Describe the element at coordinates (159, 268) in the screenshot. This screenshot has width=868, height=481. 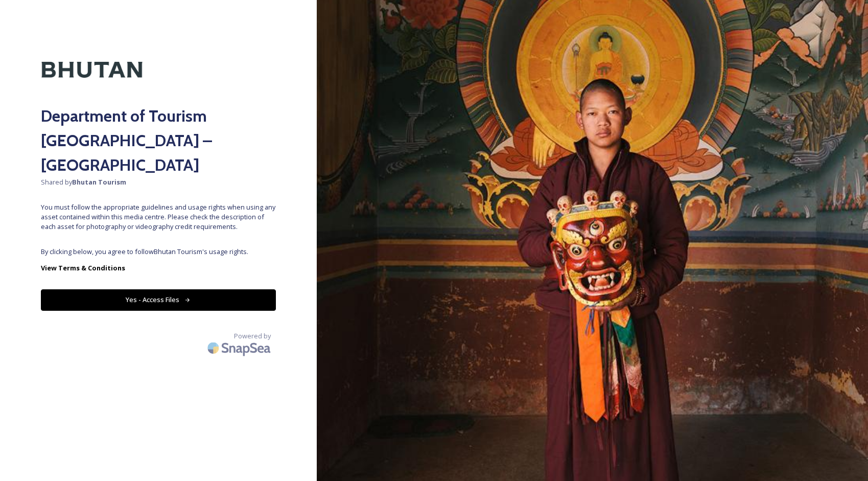
I see `a: View Terms & Conditions` at that location.